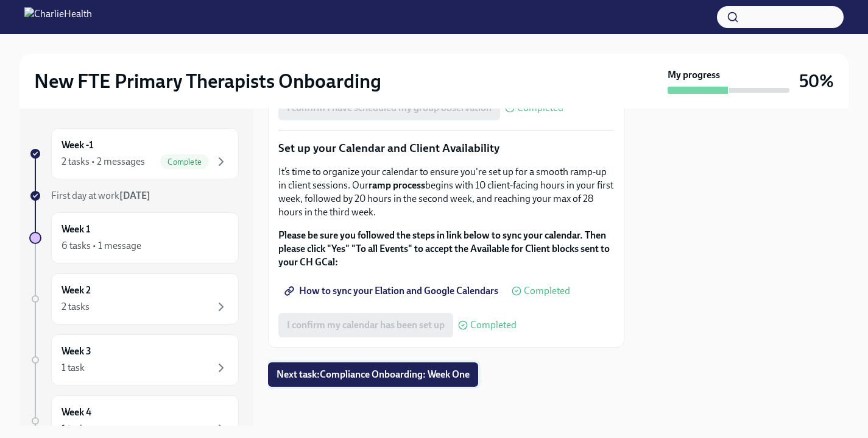  I want to click on h6: Week 1, so click(76, 229).